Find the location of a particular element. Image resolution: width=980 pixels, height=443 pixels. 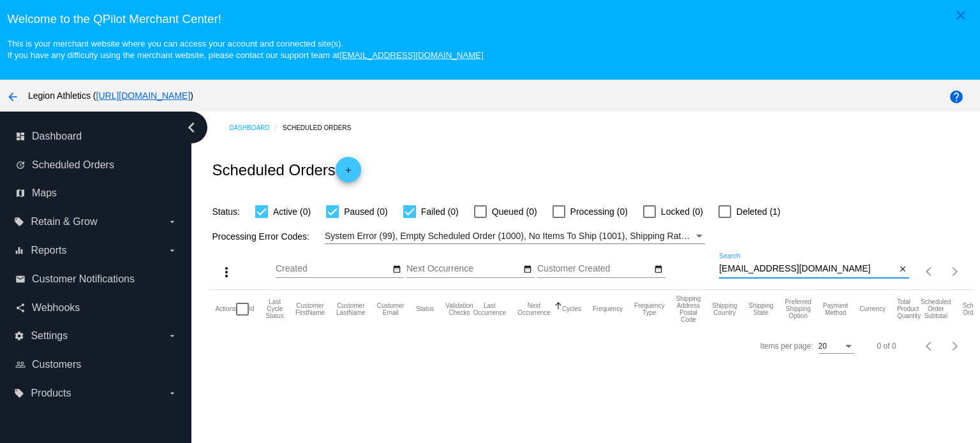

button: Change sorting for CustomerLastName is located at coordinates (351, 309).